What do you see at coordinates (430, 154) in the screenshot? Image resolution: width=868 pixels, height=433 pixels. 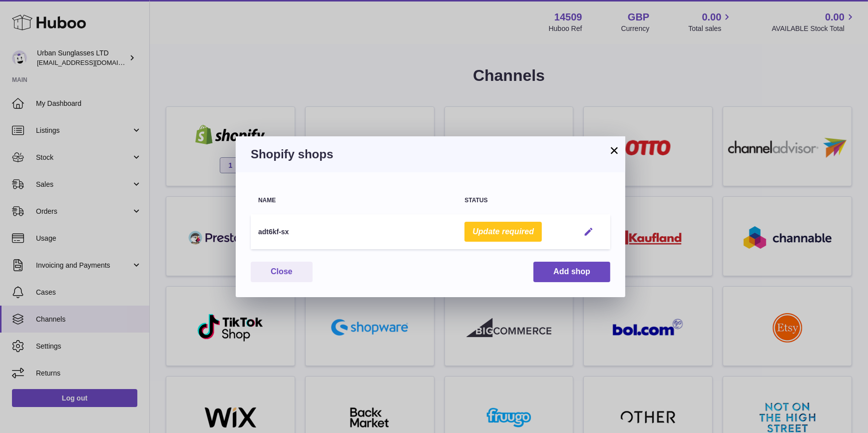 I see `h3: Shopify shops` at bounding box center [430, 154].